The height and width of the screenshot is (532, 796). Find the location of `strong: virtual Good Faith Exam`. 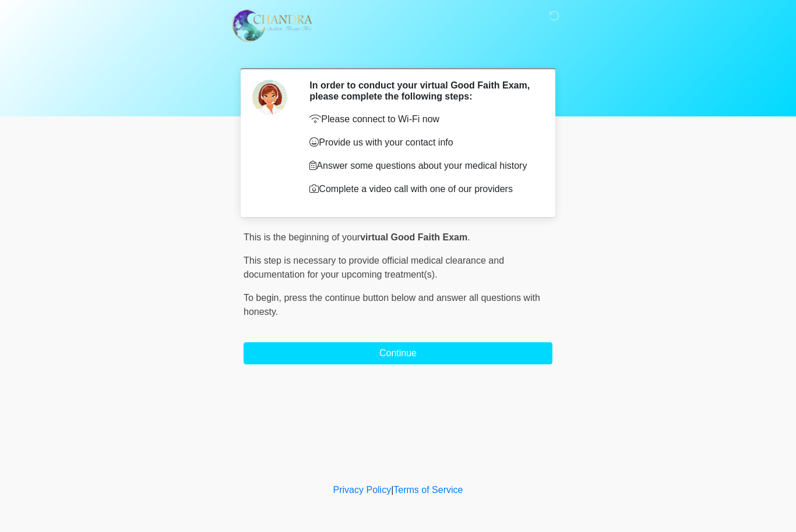

strong: virtual Good Faith Exam is located at coordinates (414, 237).